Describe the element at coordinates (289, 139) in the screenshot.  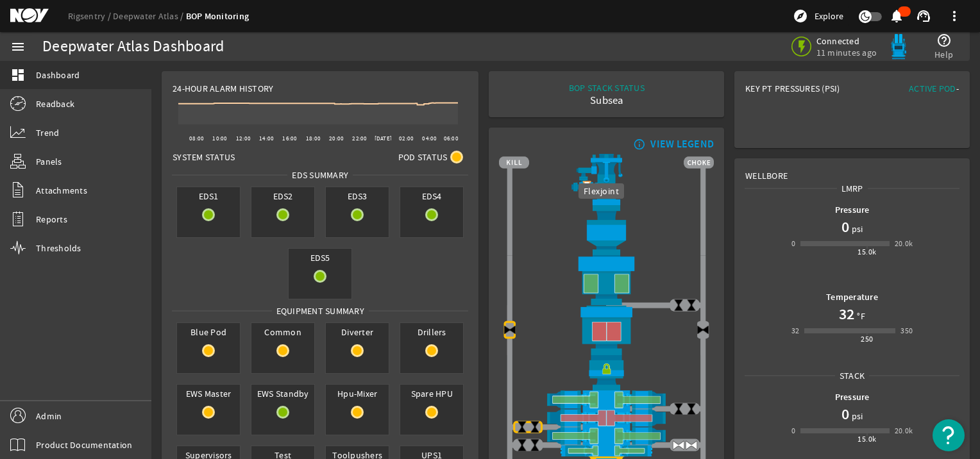
I see `text: 16:00` at that location.